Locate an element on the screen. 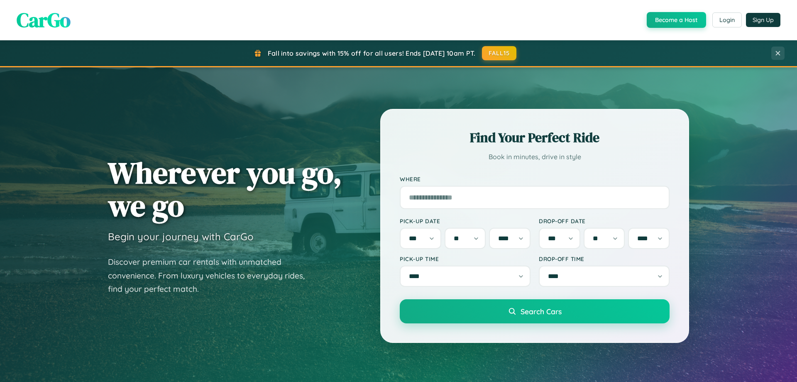  label: Drop-off Time is located at coordinates (604, 258).